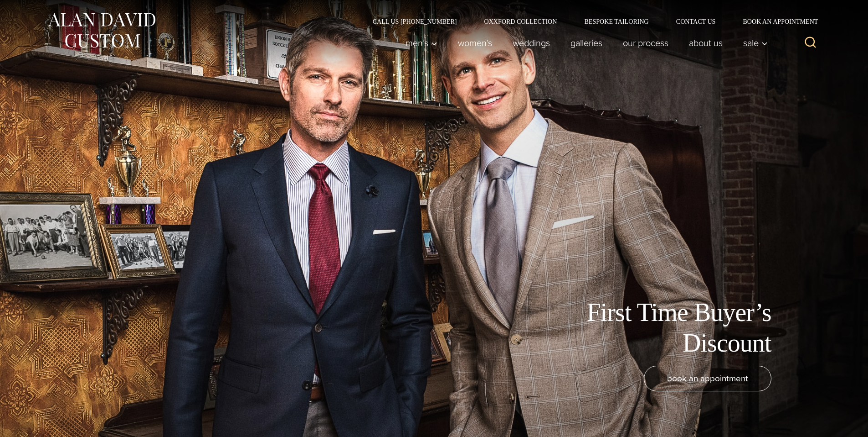 Image resolution: width=868 pixels, height=437 pixels. Describe the element at coordinates (421, 43) in the screenshot. I see `span: Men’s` at that location.